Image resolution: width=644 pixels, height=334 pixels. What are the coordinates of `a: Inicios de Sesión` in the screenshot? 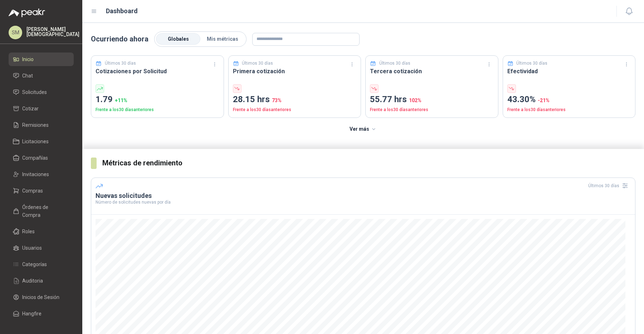 It's located at (41, 297).